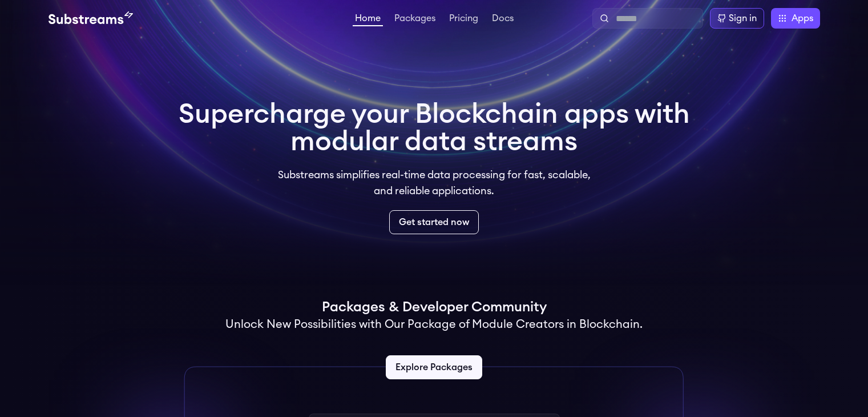 This screenshot has height=417, width=868. I want to click on a: Sign in, so click(737, 18).